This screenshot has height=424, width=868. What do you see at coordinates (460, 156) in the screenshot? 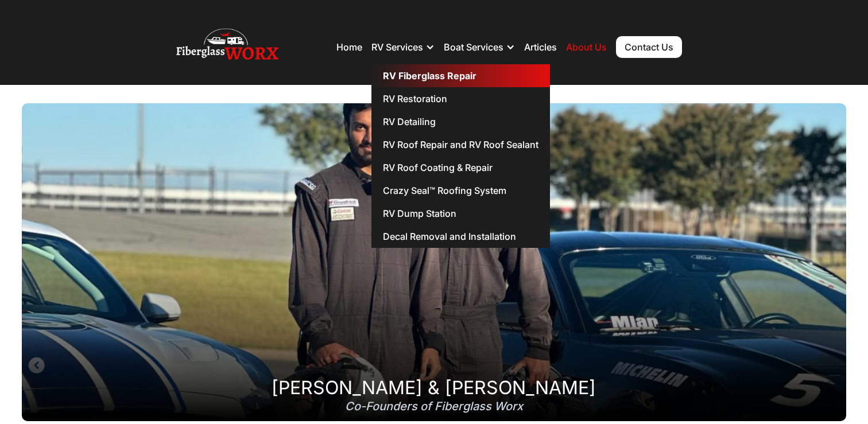
I see `nav: RV Services` at bounding box center [460, 156].